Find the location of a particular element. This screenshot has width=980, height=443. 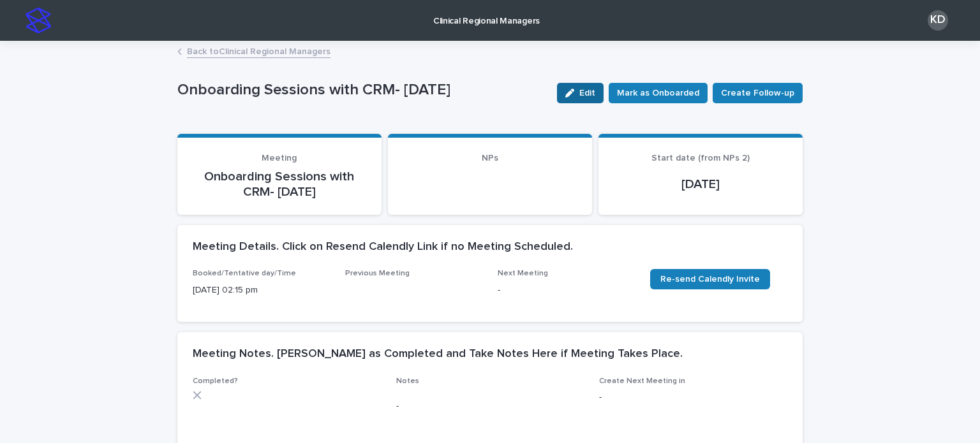

button: Edit is located at coordinates (580, 93).